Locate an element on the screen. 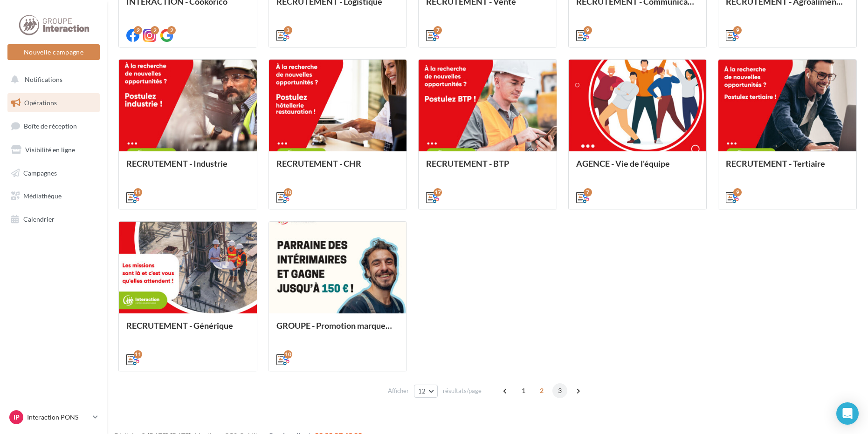  div: RECRUTEMENT - Générique is located at coordinates (188, 331).